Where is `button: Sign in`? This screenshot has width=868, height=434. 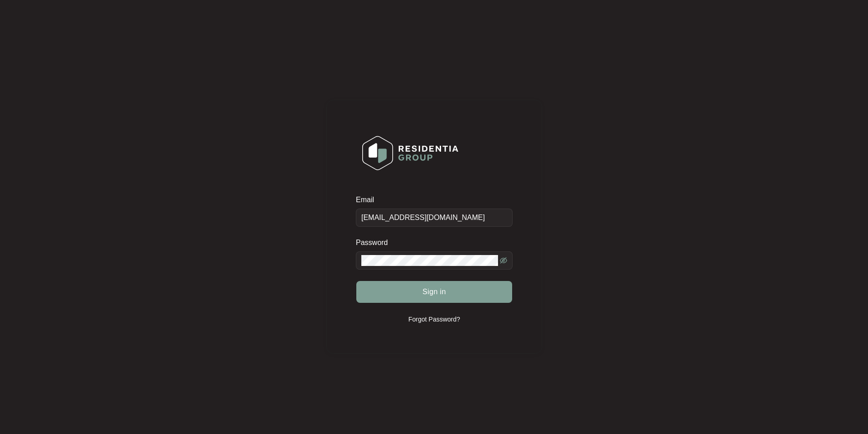
button: Sign in is located at coordinates (434, 292).